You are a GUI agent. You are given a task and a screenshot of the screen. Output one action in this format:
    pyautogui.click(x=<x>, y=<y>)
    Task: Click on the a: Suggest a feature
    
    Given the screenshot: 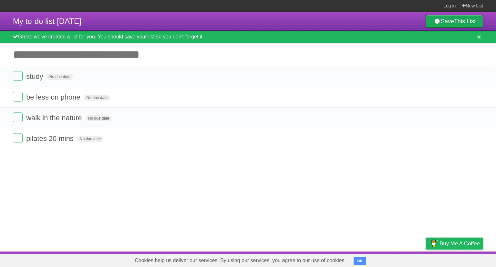 What is the action you would take?
    pyautogui.click(x=463, y=259)
    